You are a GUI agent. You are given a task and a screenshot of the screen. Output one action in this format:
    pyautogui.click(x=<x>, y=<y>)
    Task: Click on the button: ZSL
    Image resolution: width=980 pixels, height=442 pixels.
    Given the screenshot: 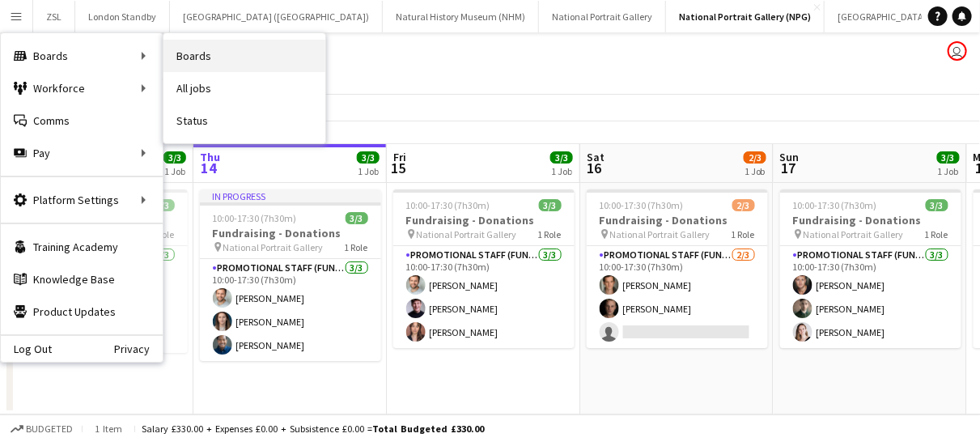 What is the action you would take?
    pyautogui.click(x=54, y=16)
    